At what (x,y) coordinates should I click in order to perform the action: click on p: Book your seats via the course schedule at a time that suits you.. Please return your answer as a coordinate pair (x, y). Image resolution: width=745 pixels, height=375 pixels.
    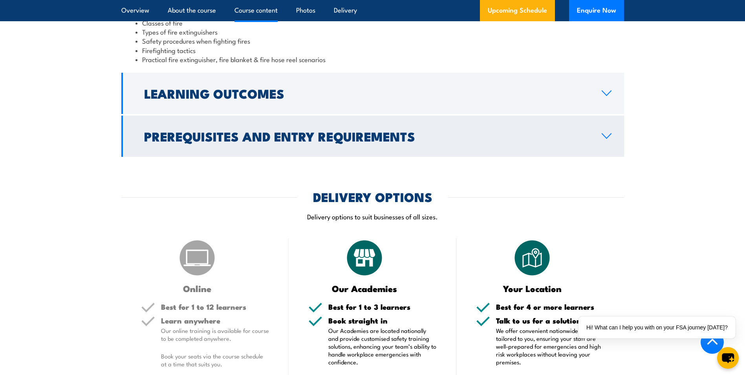
    Looking at the image, I should click on (215, 360).